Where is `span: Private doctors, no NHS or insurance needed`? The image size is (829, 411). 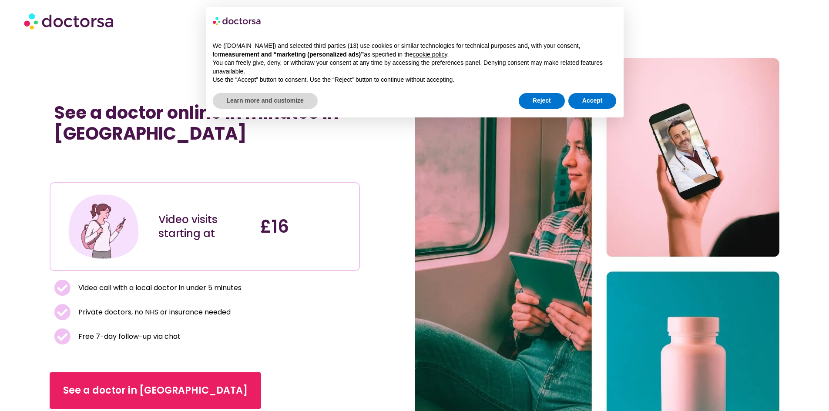 span: Private doctors, no NHS or insurance needed is located at coordinates (153, 312).